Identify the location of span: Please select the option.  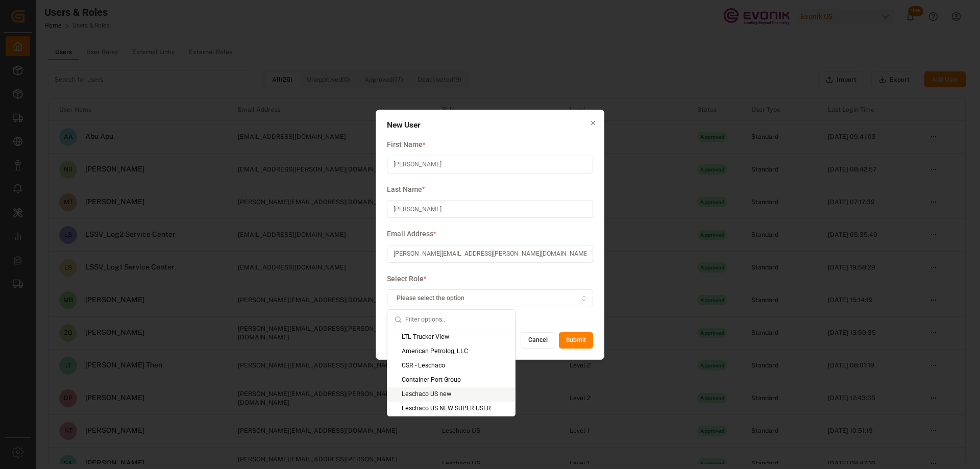
(430, 299).